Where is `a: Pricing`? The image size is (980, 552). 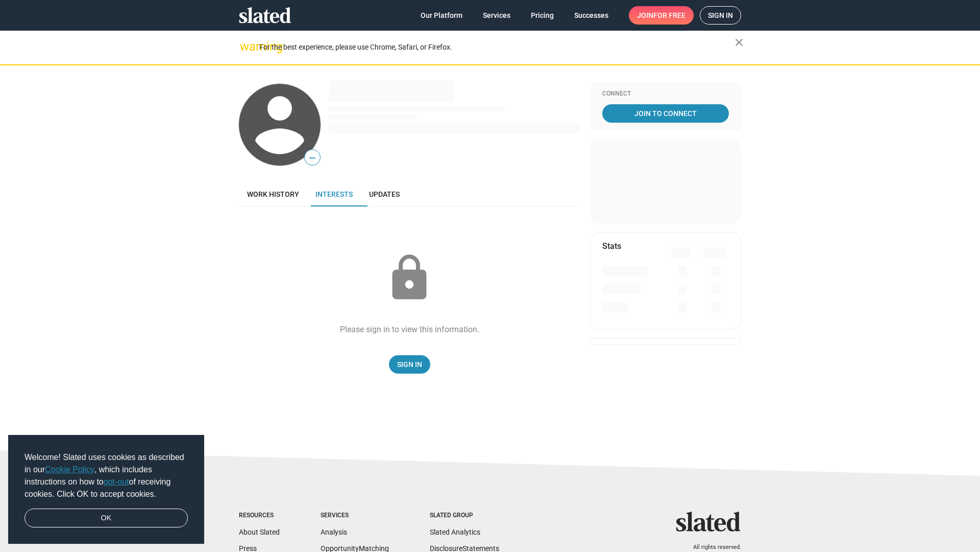
a: Pricing is located at coordinates (542, 15).